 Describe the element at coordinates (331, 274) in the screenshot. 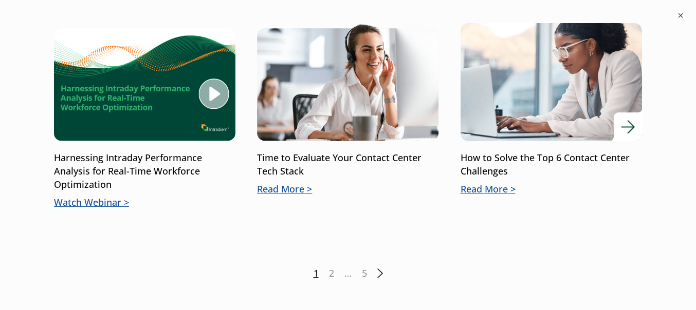

I see `a: 2` at that location.